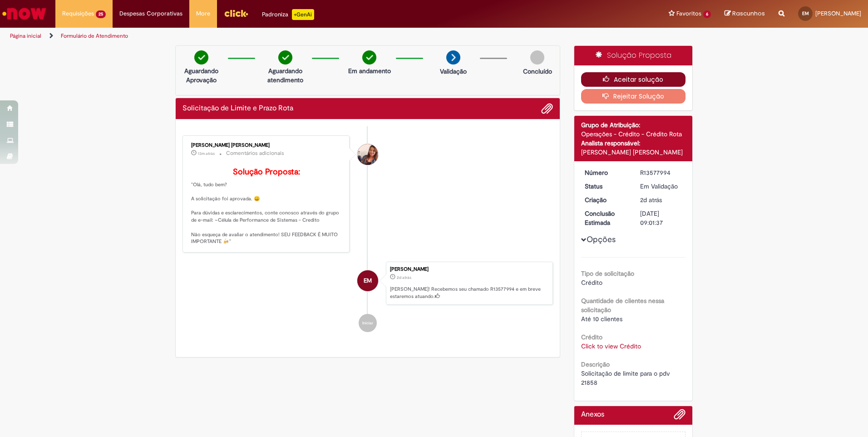 The width and height of the screenshot is (868, 437). What do you see at coordinates (78, 13) in the screenshot?
I see `span: Requisições` at bounding box center [78, 13].